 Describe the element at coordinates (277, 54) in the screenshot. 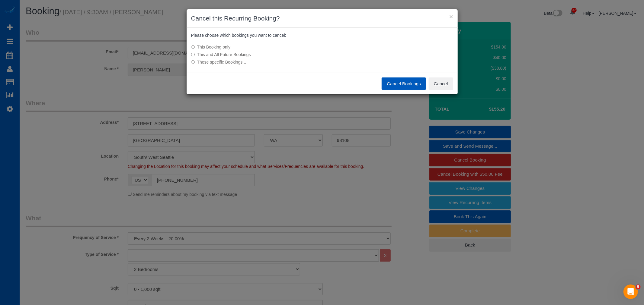

I see `label: This and All Future Bookings` at that location.